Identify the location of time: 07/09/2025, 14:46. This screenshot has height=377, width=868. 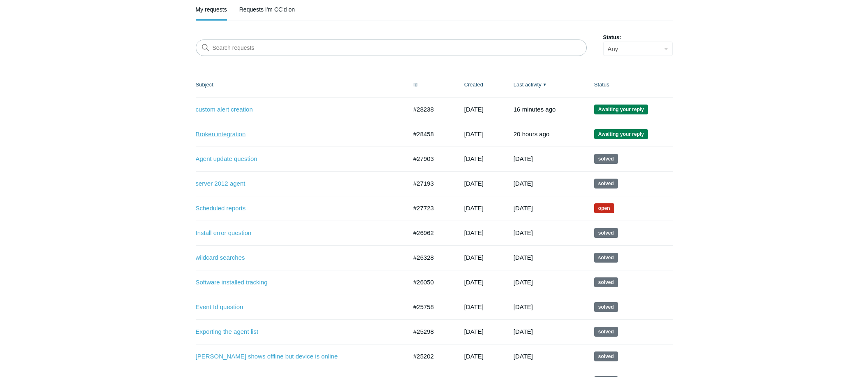
(474, 281).